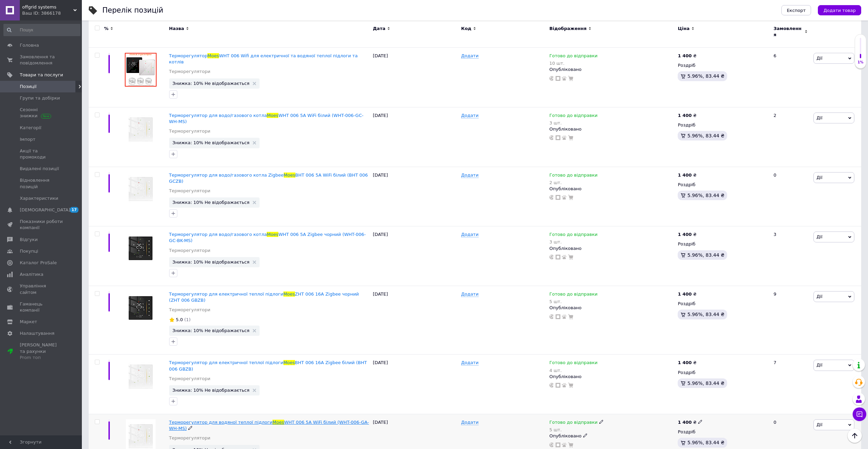  I want to click on span: Терморегулятор для водо/газового котла Zigbee, so click(226, 175).